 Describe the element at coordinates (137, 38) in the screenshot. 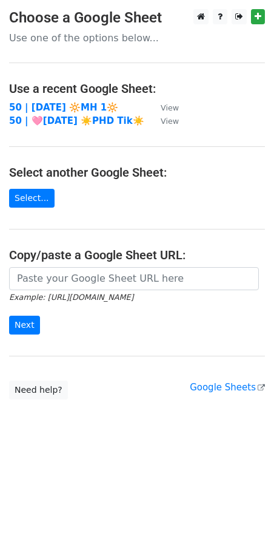

I see `p: Use one of the options below...` at that location.